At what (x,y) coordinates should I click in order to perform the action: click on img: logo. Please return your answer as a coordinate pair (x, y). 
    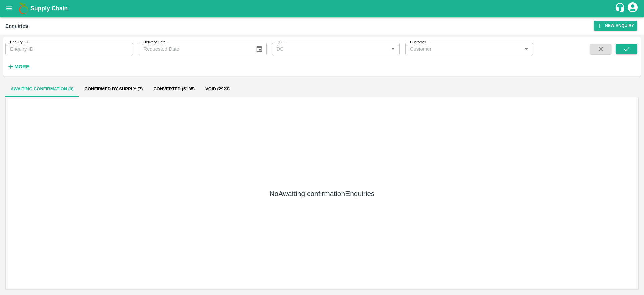
    Looking at the image, I should click on (23, 8).